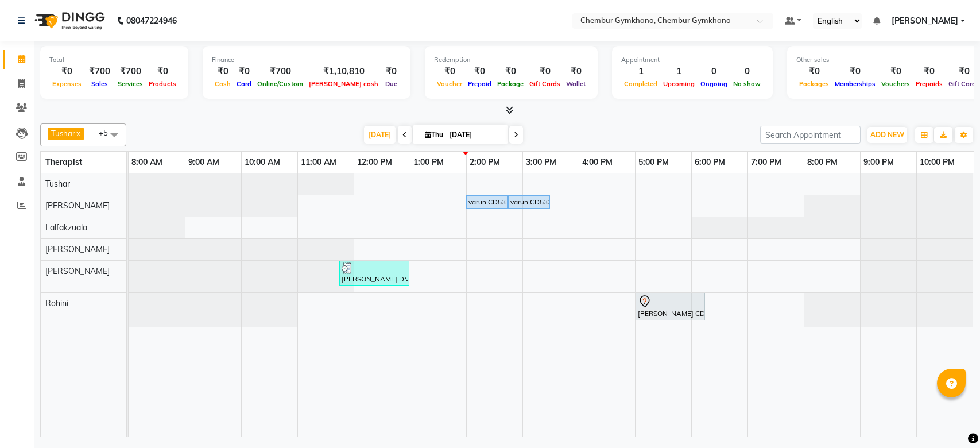 The image size is (980, 448). Describe the element at coordinates (714, 84) in the screenshot. I see `span: Ongoing` at that location.